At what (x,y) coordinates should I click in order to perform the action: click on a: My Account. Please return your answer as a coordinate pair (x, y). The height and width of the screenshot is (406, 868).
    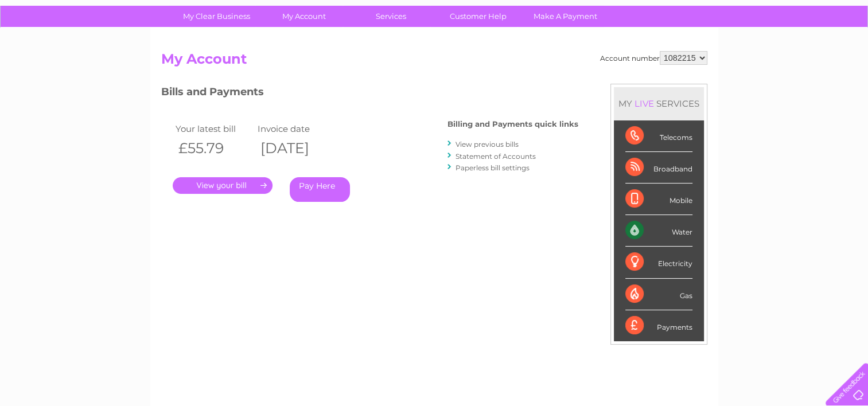
    Looking at the image, I should click on (304, 16).